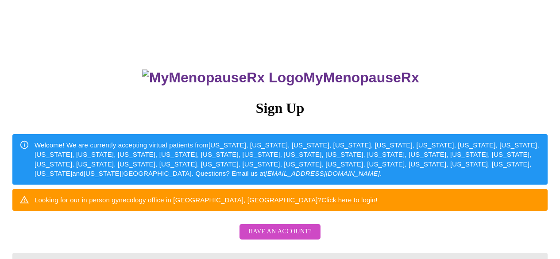 The image size is (560, 259). I want to click on h3: Sign Up, so click(280, 108).